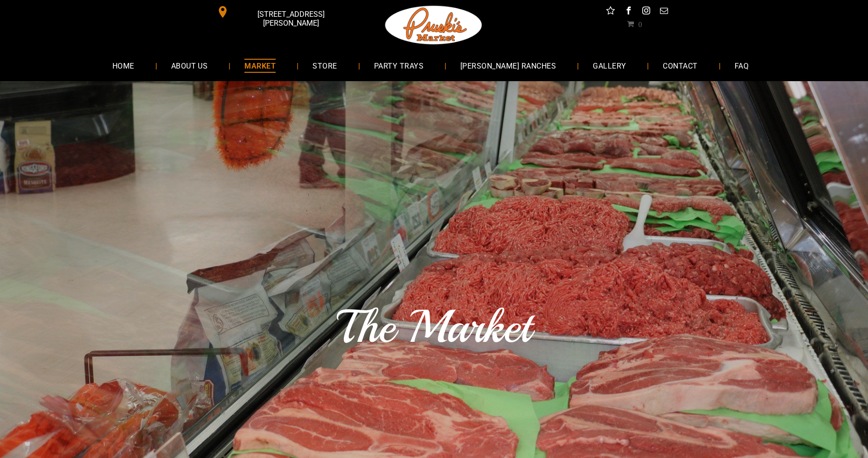 The height and width of the screenshot is (458, 868). Describe the element at coordinates (260, 65) in the screenshot. I see `a: MARKET` at that location.